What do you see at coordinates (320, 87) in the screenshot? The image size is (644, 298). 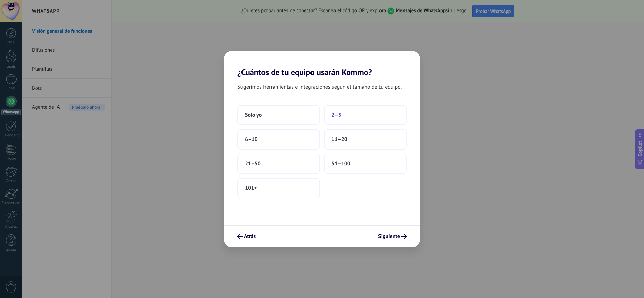 I see `span: Sugerimos herramientas e integraciones según el tamaño de tu equipo.` at bounding box center [320, 87].